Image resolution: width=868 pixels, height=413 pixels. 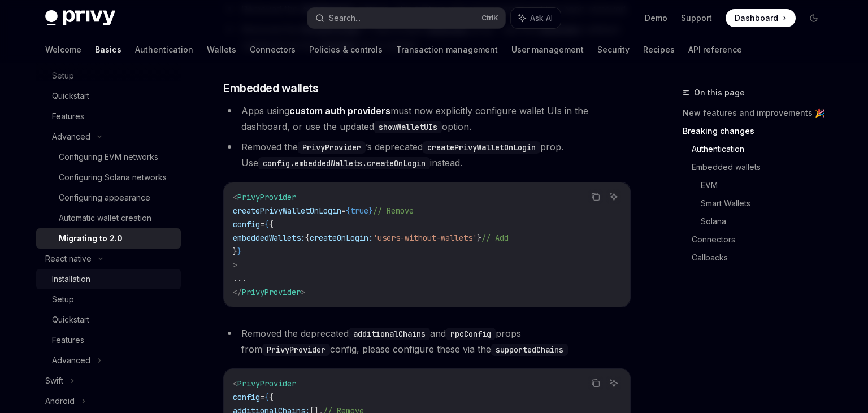 What do you see at coordinates (393, 211) in the screenshot?
I see `span: // Remove` at bounding box center [393, 211].